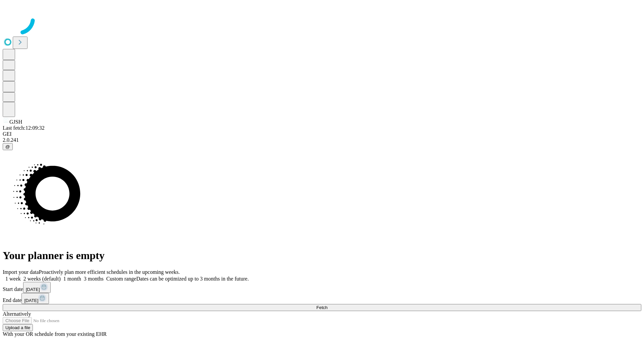  I want to click on span: Fetch, so click(322, 307).